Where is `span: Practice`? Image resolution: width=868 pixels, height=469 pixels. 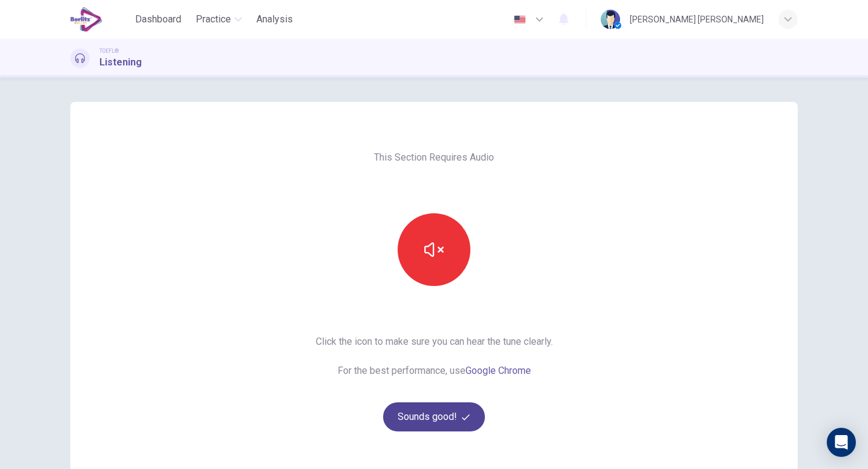 span: Practice is located at coordinates (213, 19).